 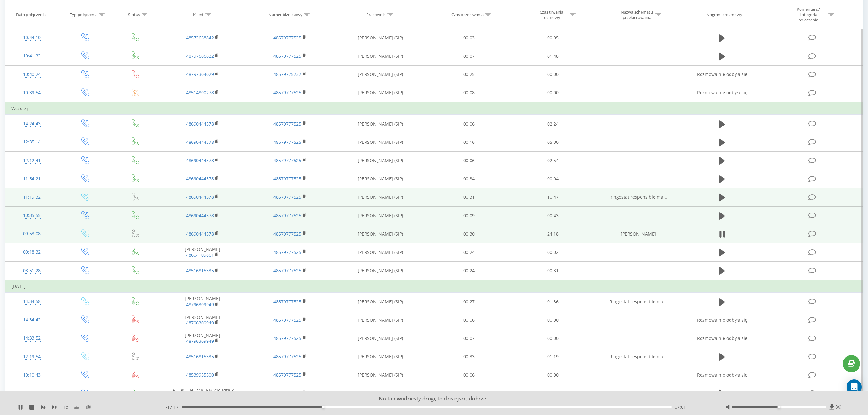 I want to click on span: 1 x, so click(x=65, y=407).